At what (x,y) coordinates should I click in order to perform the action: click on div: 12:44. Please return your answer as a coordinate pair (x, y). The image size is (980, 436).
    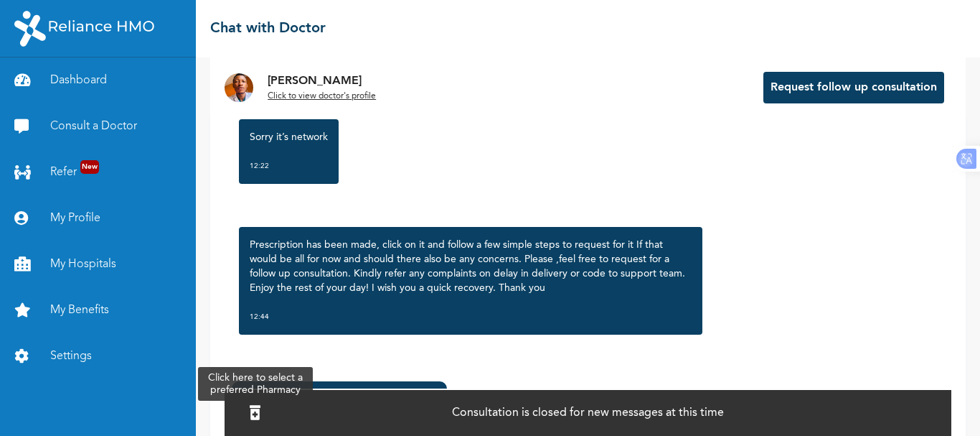
    Looking at the image, I should click on (470, 317).